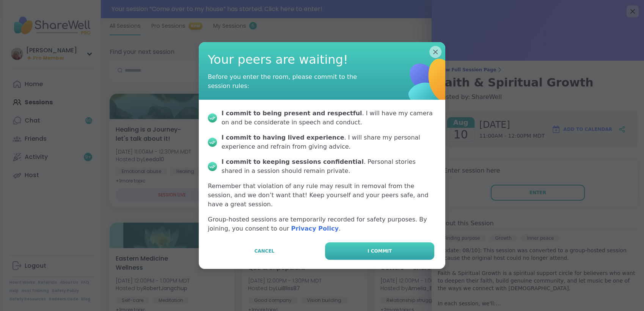  What do you see at coordinates (284, 82) in the screenshot?
I see `div: Before you enter the room, please commit to the session rules:` at bounding box center [284, 82].